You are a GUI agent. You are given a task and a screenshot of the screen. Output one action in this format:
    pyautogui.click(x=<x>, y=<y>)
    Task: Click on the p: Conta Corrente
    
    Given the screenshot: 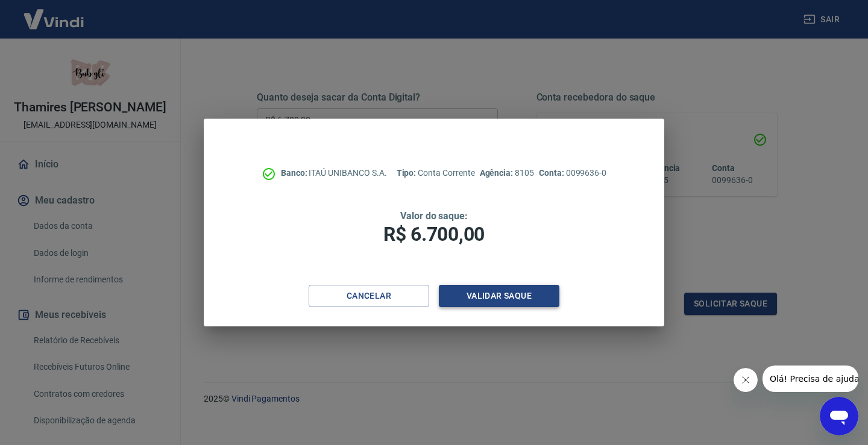 What is the action you would take?
    pyautogui.click(x=436, y=173)
    